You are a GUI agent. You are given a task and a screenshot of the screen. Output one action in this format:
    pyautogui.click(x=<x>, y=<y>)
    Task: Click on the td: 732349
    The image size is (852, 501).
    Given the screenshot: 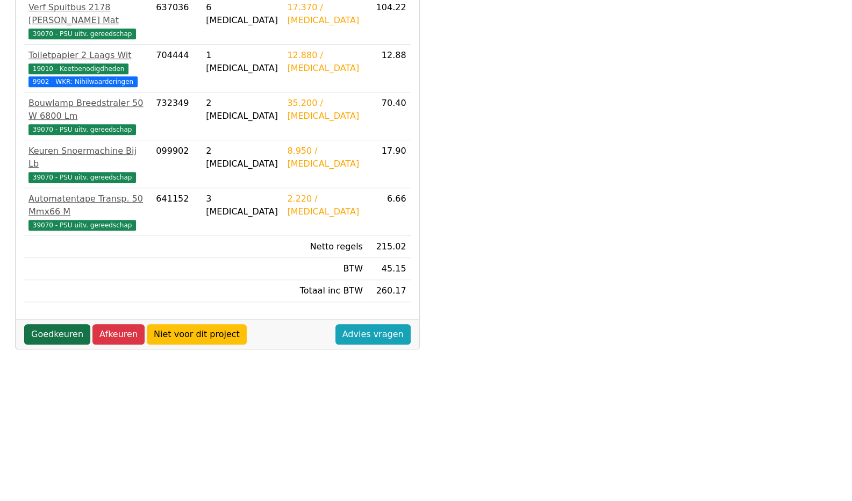 What is the action you would take?
    pyautogui.click(x=176, y=116)
    